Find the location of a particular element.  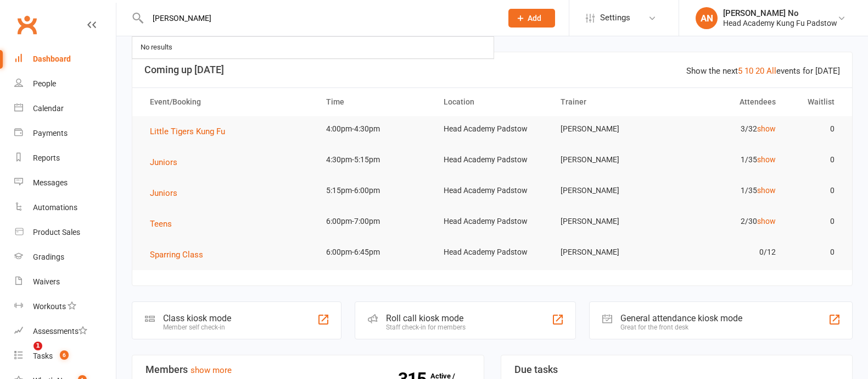

a: Payments is located at coordinates (65, 133).